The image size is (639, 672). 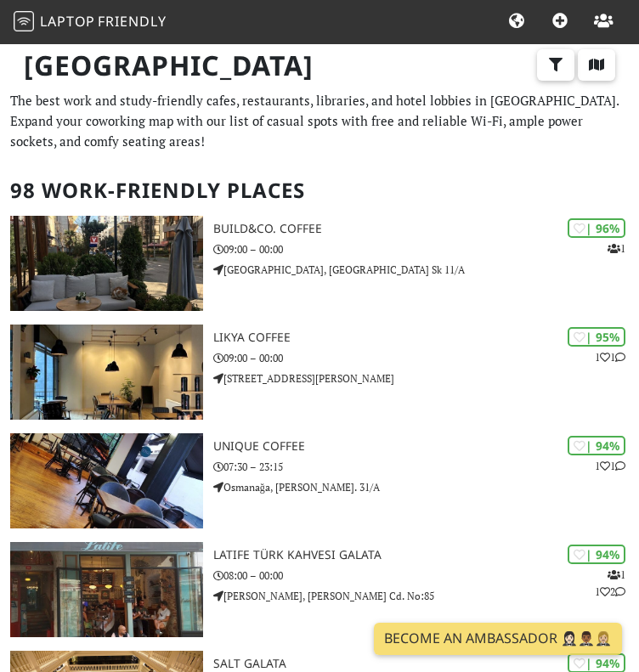 What do you see at coordinates (106, 372) in the screenshot?
I see `img: Likya Coffee` at bounding box center [106, 372].